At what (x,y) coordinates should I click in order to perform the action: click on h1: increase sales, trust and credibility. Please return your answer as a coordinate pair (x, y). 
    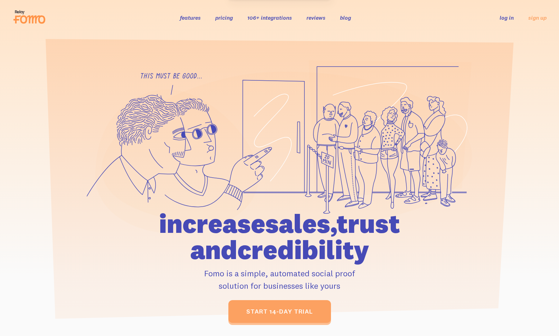
    Looking at the image, I should click on (279, 237).